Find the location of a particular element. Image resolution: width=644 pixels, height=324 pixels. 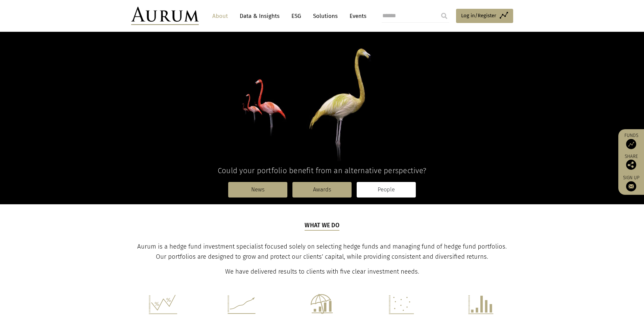

input: Submit is located at coordinates (444, 16).